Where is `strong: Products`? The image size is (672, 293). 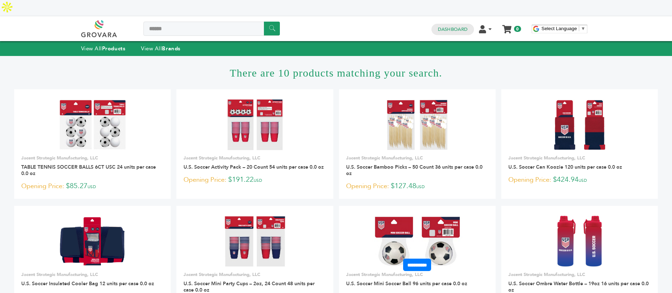
strong: Products is located at coordinates (114, 49).